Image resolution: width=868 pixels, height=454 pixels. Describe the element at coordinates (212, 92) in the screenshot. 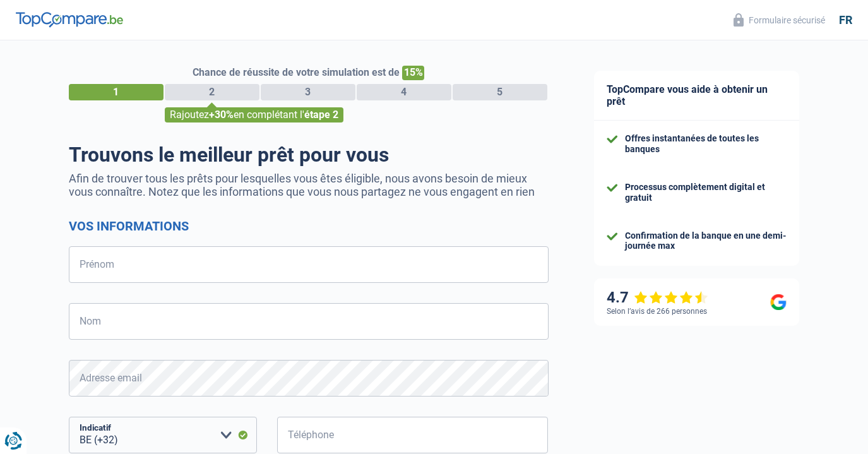

I see `div: 2` at that location.